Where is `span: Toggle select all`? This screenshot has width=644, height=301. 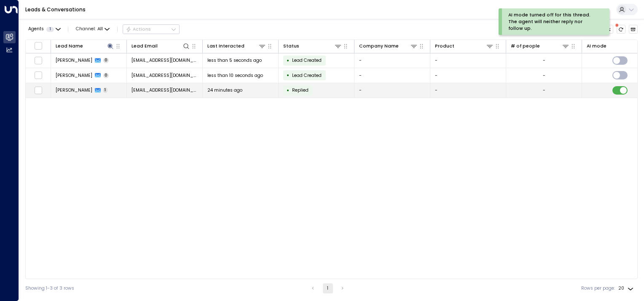
span: Toggle select all is located at coordinates (38, 45).